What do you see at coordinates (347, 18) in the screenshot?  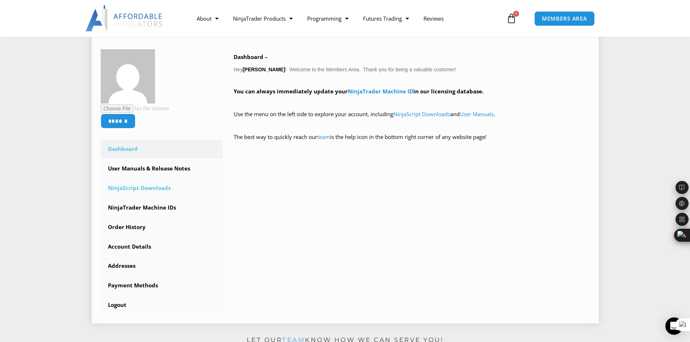 I see `nav: Menu` at bounding box center [347, 18].